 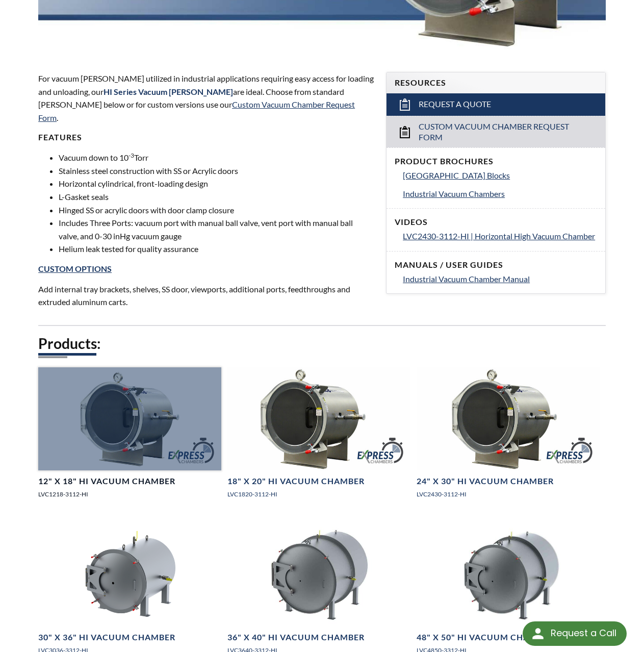 What do you see at coordinates (454, 193) in the screenshot?
I see `span: Industrial Vacuum Chambers` at bounding box center [454, 193].